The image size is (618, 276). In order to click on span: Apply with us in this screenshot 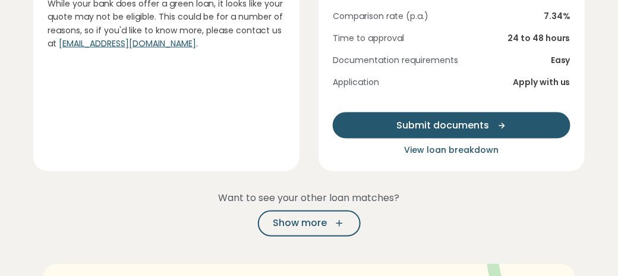, I will do `click(542, 82)`.